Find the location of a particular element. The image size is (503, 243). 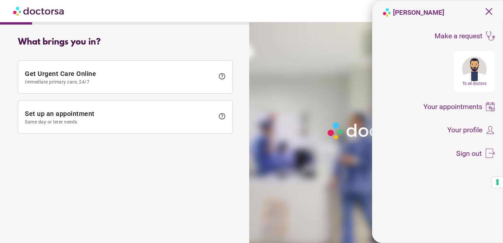

img: logo-doctorsa-baloon.png is located at coordinates (387, 12).